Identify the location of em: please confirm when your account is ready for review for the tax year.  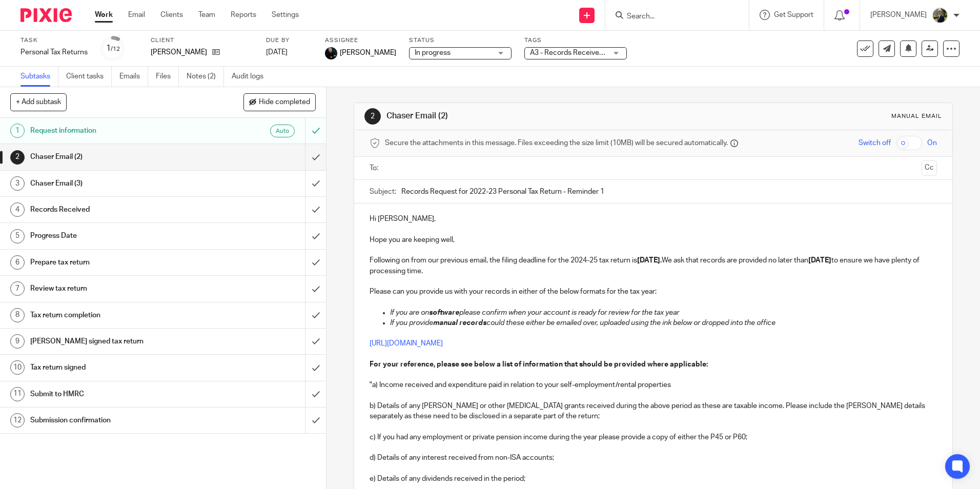
(569, 313).